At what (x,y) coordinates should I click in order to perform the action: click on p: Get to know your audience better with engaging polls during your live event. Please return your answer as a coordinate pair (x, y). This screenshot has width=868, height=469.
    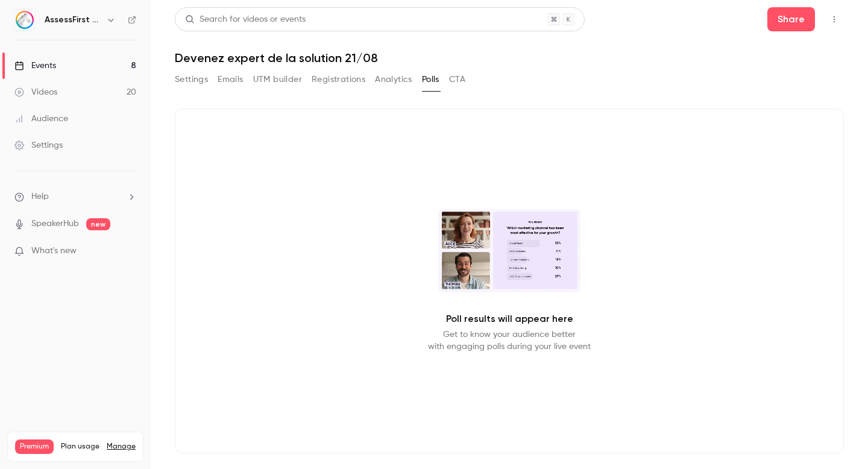
    Looking at the image, I should click on (510, 340).